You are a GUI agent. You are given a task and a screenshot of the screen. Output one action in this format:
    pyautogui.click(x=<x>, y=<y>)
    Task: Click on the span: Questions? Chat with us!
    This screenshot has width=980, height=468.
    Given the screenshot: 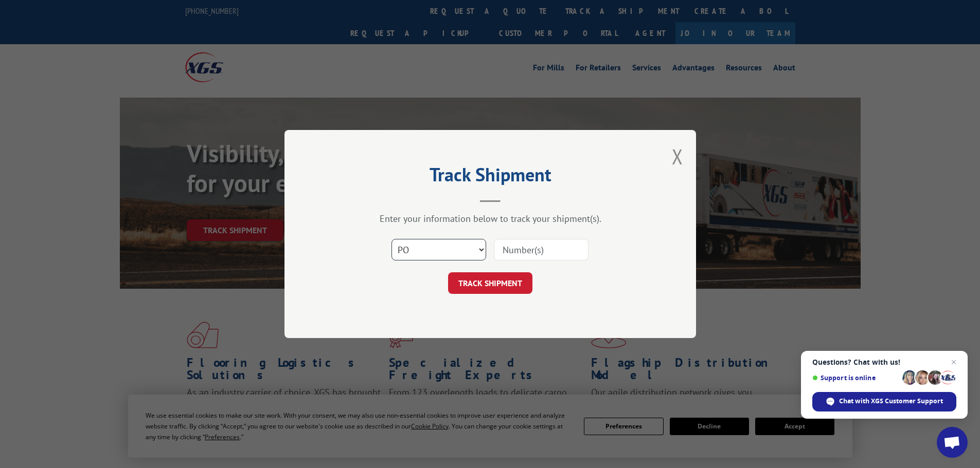 What is the action you would take?
    pyautogui.click(x=884, y=362)
    